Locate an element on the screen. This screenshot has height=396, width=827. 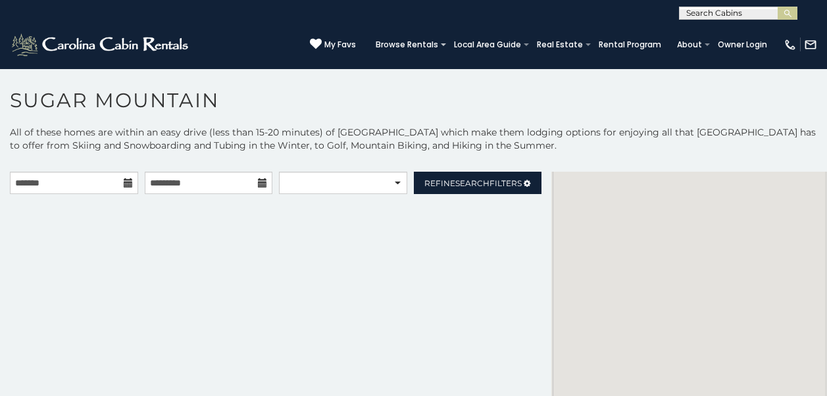
a: Browse Rentals is located at coordinates (407, 45).